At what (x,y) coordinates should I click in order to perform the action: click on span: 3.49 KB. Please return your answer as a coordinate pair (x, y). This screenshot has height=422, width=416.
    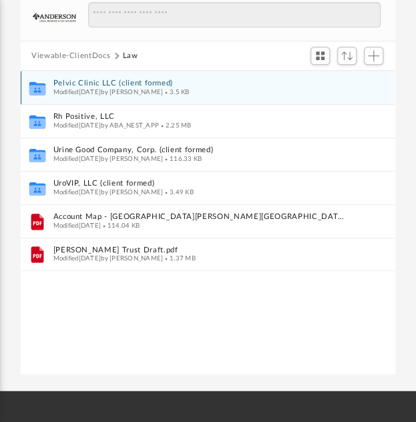
    Looking at the image, I should click on (178, 192).